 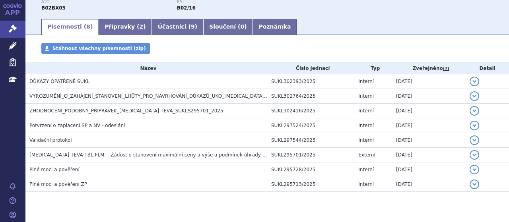 What do you see at coordinates (154, 155) in the screenshot?
I see `span: ELTROMBOPAG TEVA TBL.FLM. - Žádost o stanovení maximální ceny a výše a podmínek úhrady LP (PP)` at bounding box center [154, 155].